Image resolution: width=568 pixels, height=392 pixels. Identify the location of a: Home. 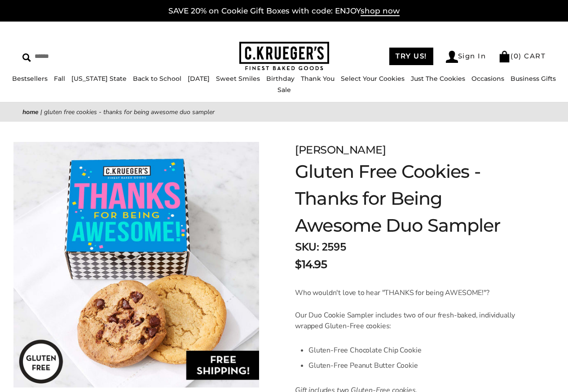
(31, 112).